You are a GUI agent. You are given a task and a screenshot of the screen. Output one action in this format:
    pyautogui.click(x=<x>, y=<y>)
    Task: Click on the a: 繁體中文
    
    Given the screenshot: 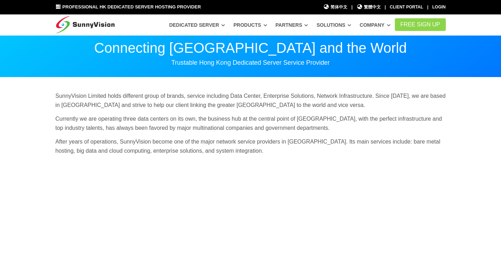 What is the action you would take?
    pyautogui.click(x=369, y=7)
    